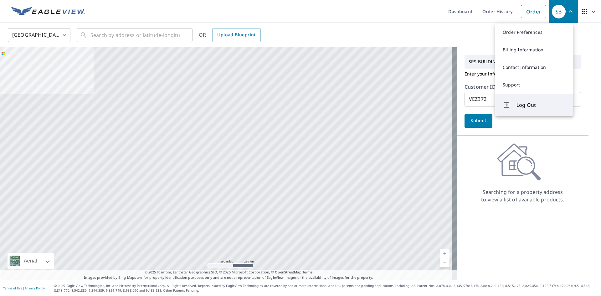 This screenshot has width=601, height=296. I want to click on input: Search by address or latitude-longitude, so click(135, 35).